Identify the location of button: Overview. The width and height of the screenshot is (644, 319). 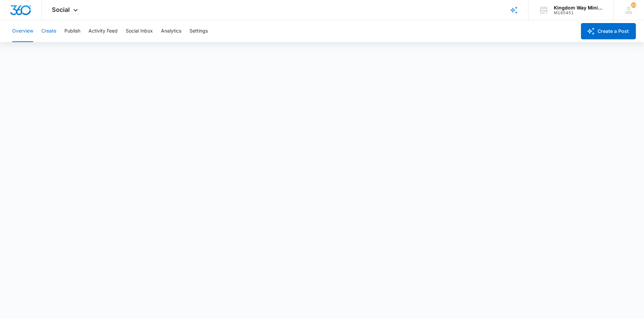
(22, 31).